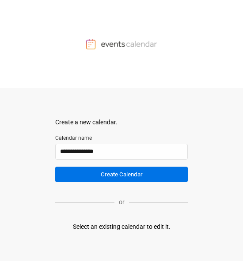 This screenshot has width=243, height=261. I want to click on p: or, so click(121, 202).